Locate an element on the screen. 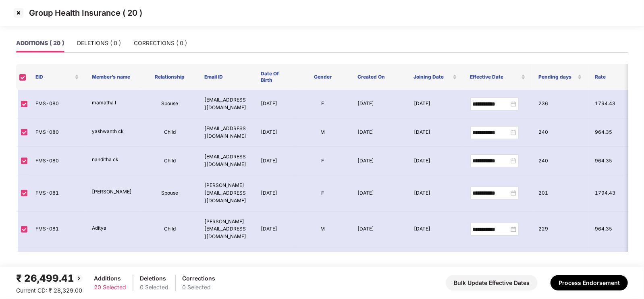 Image resolution: width=644 pixels, height=299 pixels. p: mamatha l is located at coordinates (114, 103).